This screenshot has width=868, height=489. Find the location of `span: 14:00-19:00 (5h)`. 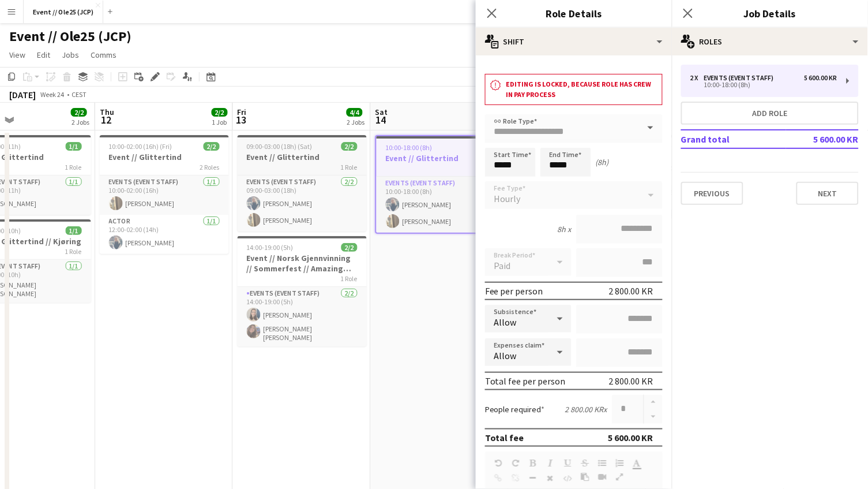

span: 14:00-19:00 (5h) is located at coordinates (270, 247).